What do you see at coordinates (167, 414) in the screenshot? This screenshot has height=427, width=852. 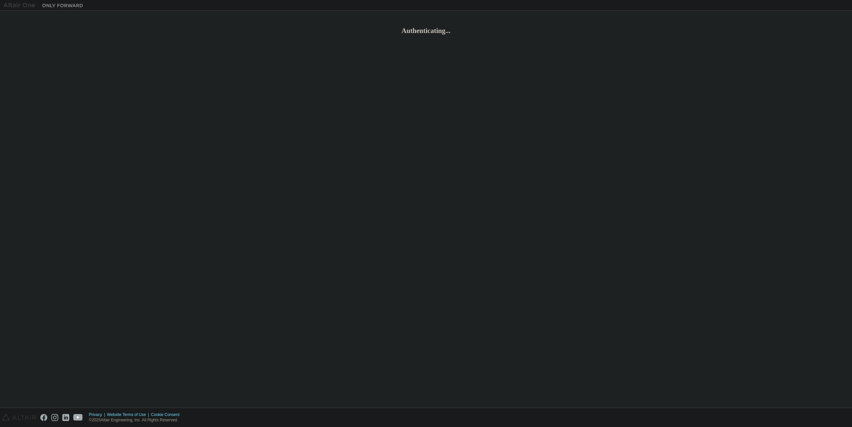 I see `div: Cookie Consent` at bounding box center [167, 414].